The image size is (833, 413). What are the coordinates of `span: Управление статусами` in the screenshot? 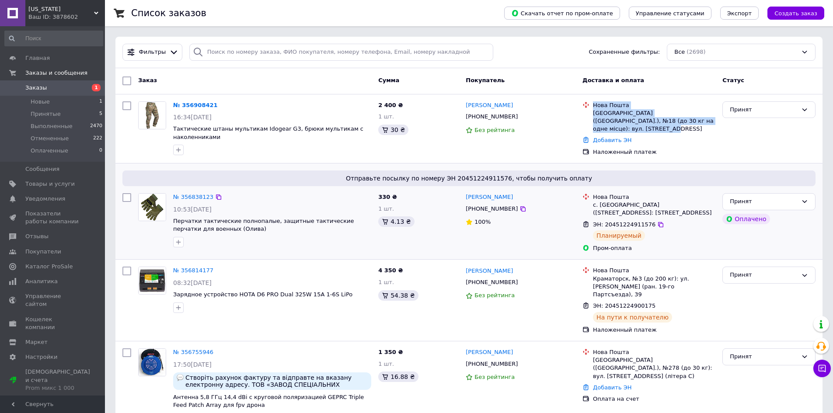 It's located at (670, 13).